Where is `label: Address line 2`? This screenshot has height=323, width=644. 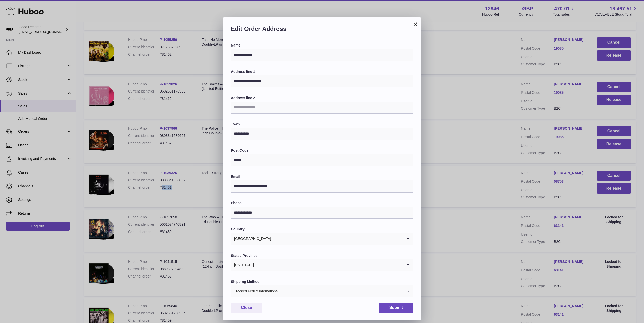
label: Address line 2 is located at coordinates (322, 98).